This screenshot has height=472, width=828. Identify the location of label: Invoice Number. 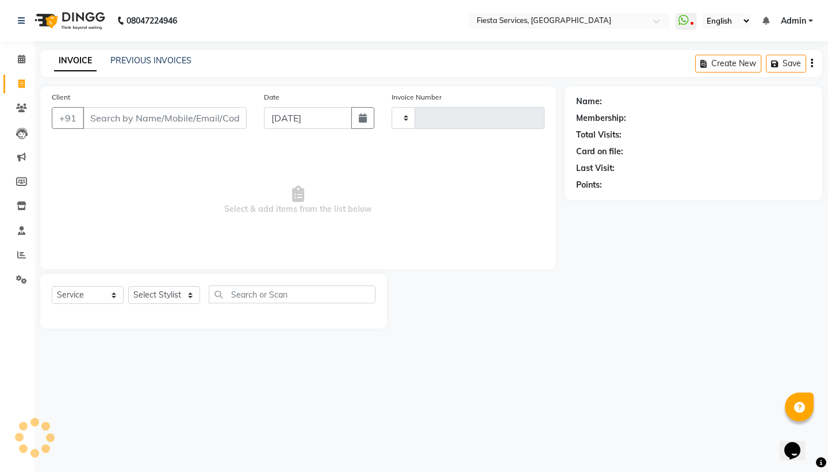
(416, 97).